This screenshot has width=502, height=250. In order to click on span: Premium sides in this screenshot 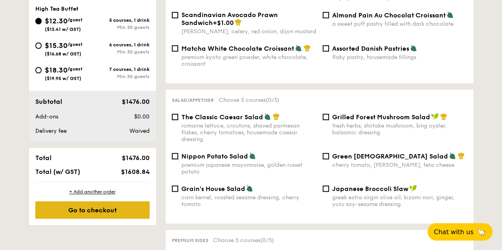, I will do `click(190, 241)`.